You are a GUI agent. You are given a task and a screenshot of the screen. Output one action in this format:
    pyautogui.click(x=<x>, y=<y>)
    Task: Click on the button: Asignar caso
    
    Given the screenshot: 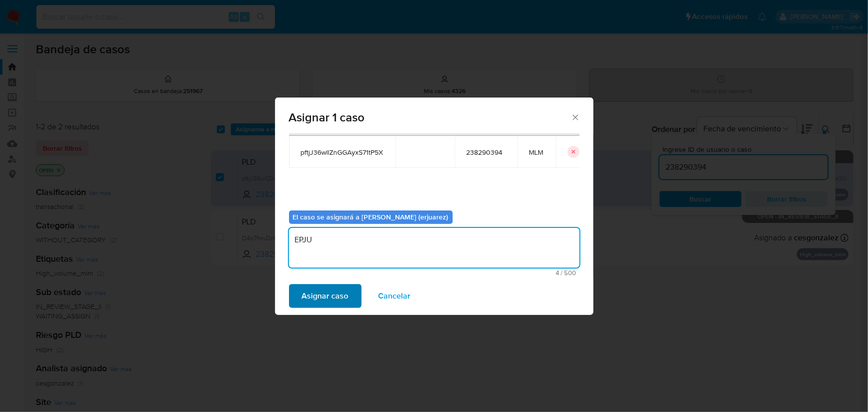 What is the action you would take?
    pyautogui.click(x=326, y=296)
    